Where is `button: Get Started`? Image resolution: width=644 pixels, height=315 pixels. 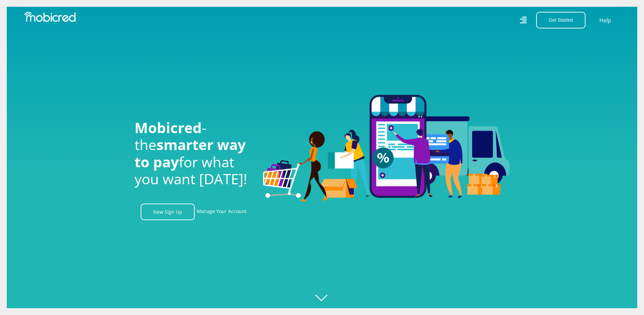 button: Get Started is located at coordinates (561, 20).